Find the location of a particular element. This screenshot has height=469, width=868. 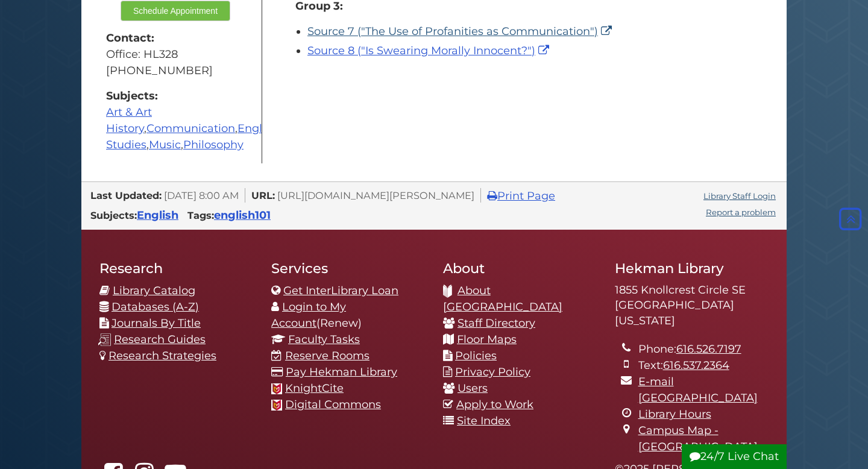

a: Report a problem is located at coordinates (741, 213).